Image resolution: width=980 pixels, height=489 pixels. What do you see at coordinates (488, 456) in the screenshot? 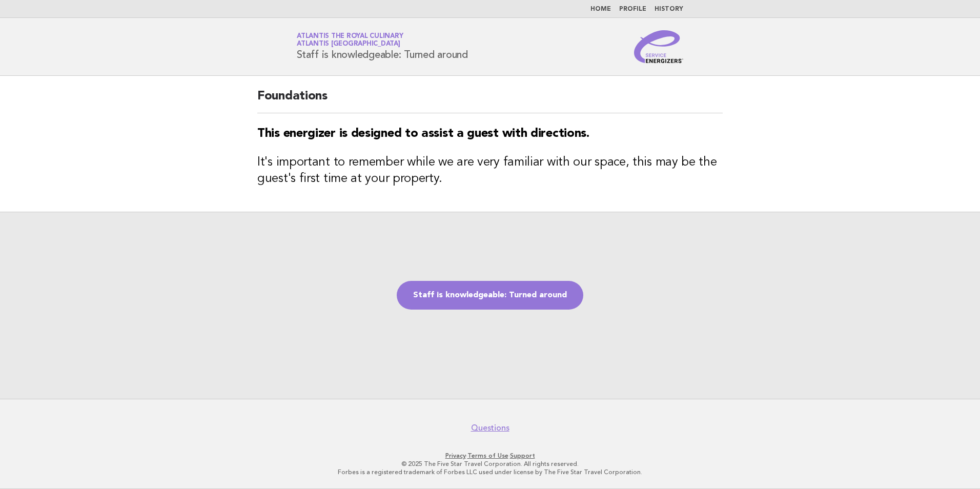
I see `a: Terms of Use` at bounding box center [488, 456].